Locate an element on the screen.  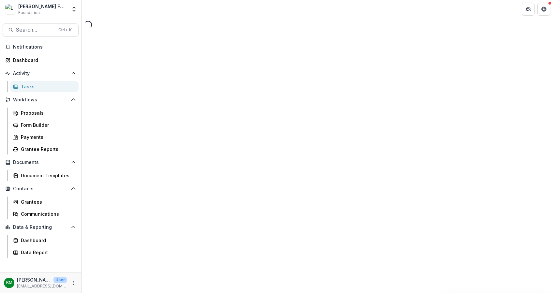
span: Documents is located at coordinates (40, 162).